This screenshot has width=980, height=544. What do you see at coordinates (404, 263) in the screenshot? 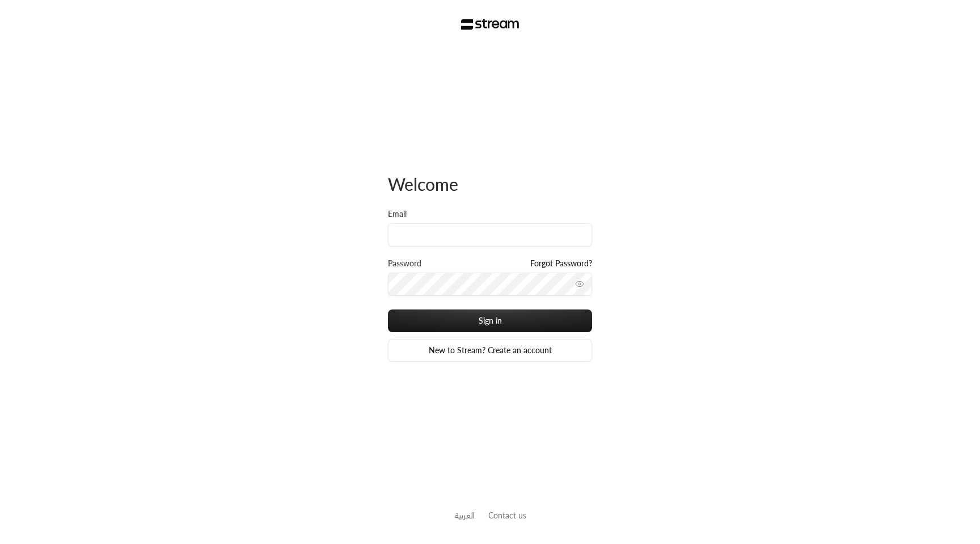
I see `label: Password` at bounding box center [404, 263].